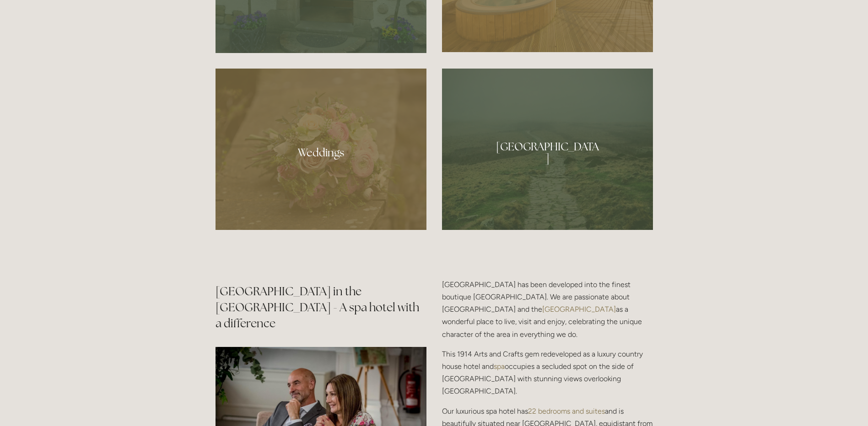 The image size is (868, 426). I want to click on a: spa, so click(499, 366).